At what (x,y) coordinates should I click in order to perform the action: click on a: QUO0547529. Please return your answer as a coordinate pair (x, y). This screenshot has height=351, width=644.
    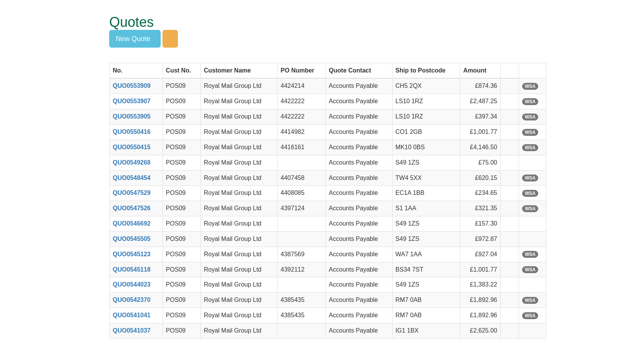
    Looking at the image, I should click on (132, 192).